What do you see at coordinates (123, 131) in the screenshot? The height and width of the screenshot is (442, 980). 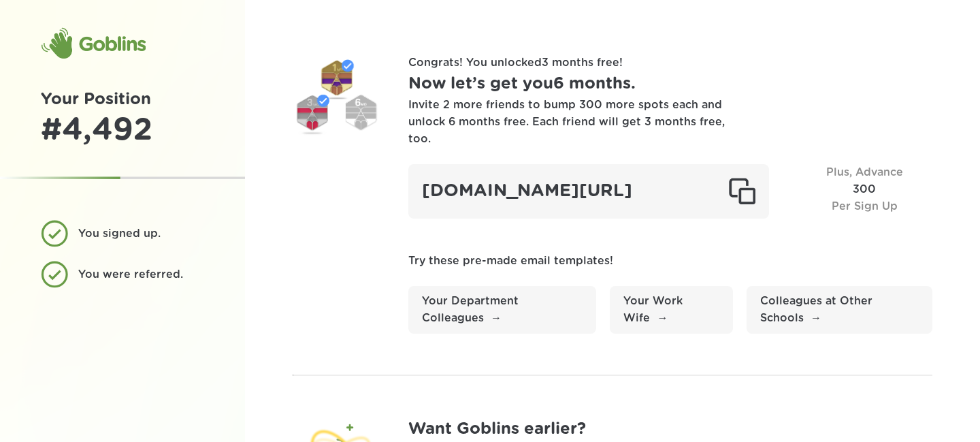 I see `div: # 4,492` at bounding box center [123, 131].